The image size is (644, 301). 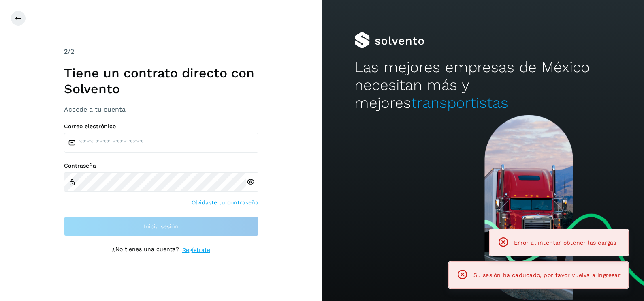 I want to click on span: transportistas, so click(x=460, y=103).